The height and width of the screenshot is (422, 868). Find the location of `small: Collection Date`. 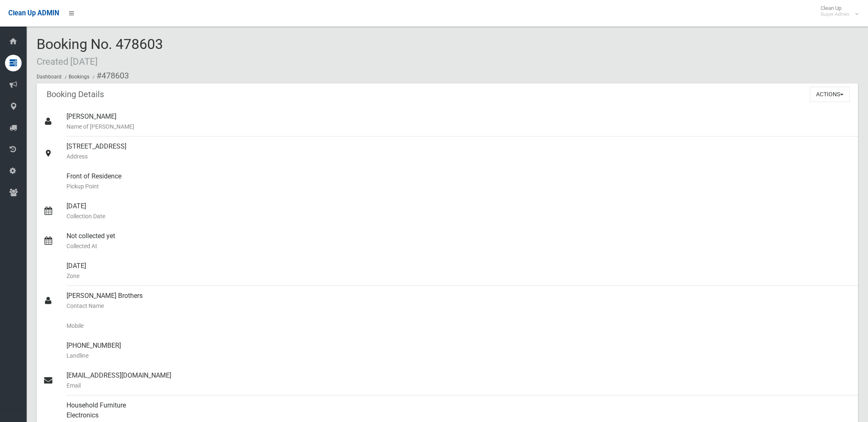

small: Collection Date is located at coordinates (459, 216).